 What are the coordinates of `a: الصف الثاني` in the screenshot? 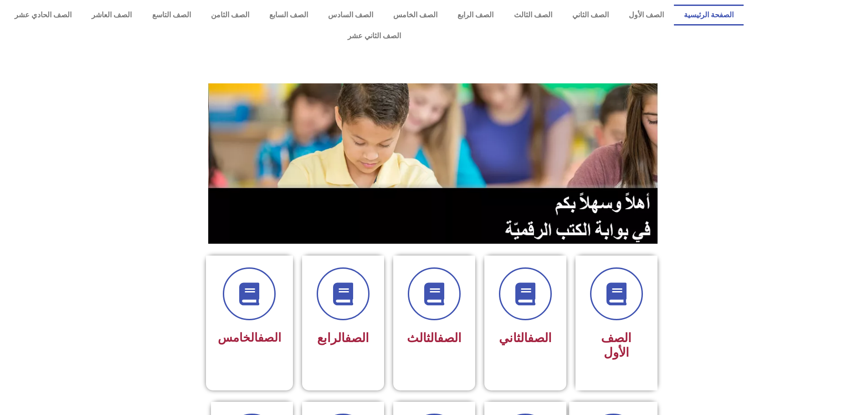 It's located at (591, 15).